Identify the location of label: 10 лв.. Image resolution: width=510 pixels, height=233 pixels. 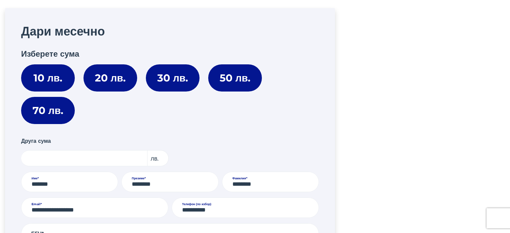
(48, 78).